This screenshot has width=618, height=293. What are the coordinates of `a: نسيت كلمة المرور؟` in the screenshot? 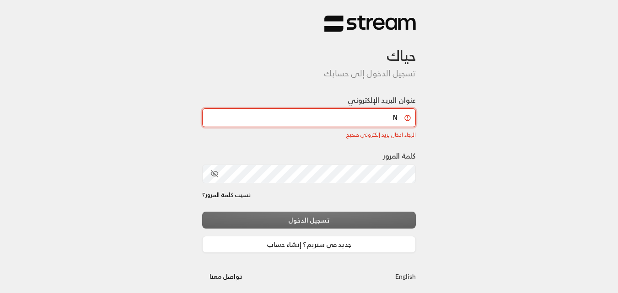 It's located at (227, 195).